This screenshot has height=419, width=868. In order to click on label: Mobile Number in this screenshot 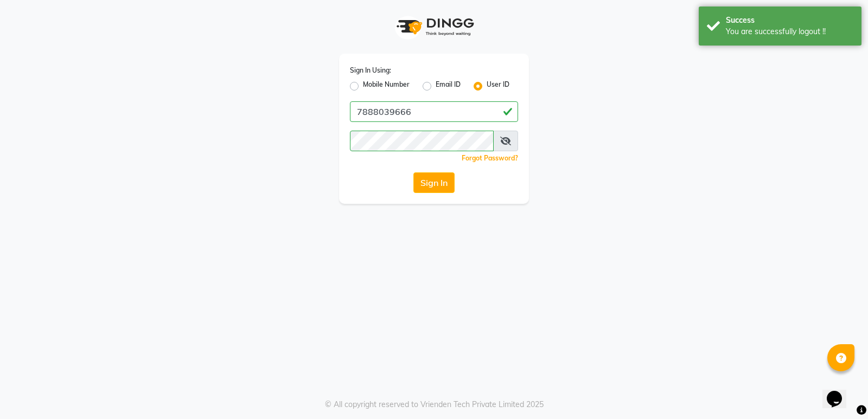, I will do `click(386, 86)`.